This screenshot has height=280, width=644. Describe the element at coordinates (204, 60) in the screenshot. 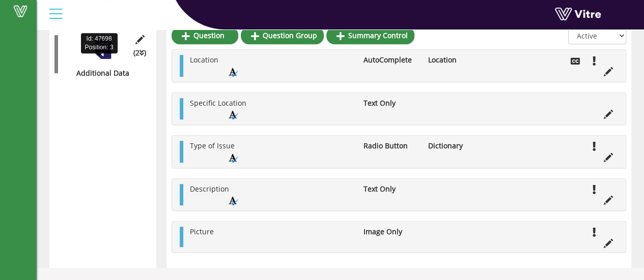

I see `span: Location` at that location.